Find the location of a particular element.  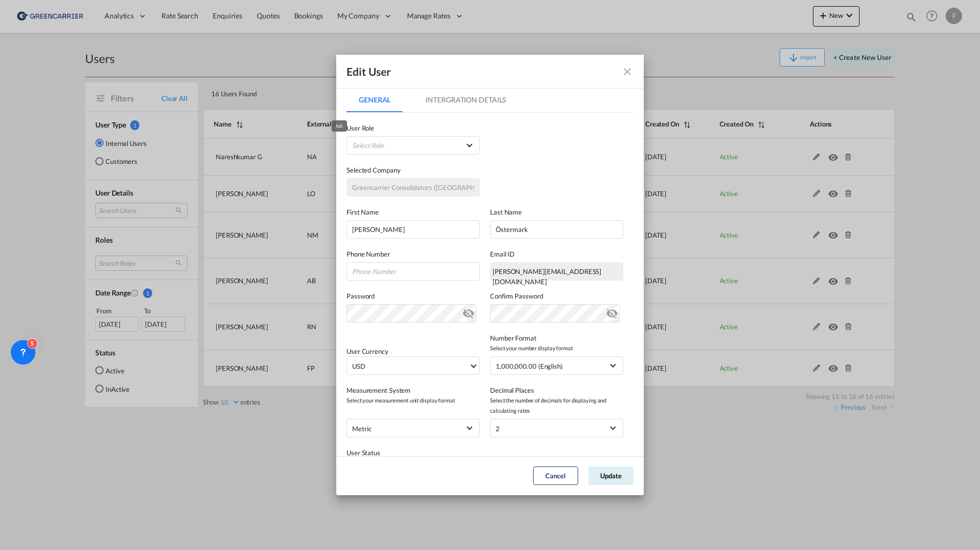

input: Last name is located at coordinates (557, 230).